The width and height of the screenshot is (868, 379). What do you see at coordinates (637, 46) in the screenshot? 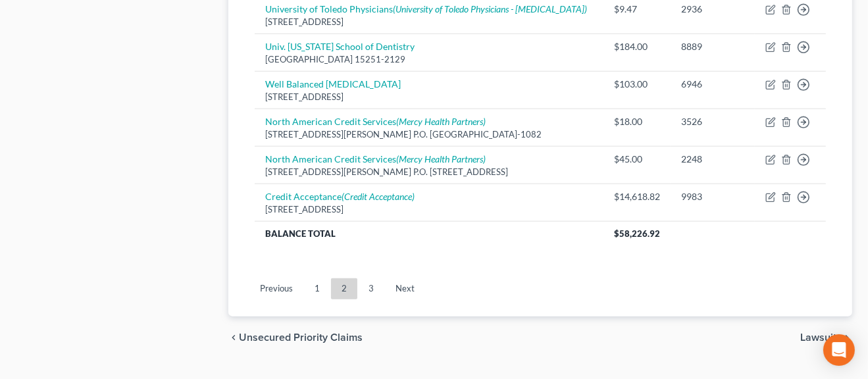
I see `div: $184.00` at bounding box center [637, 46].